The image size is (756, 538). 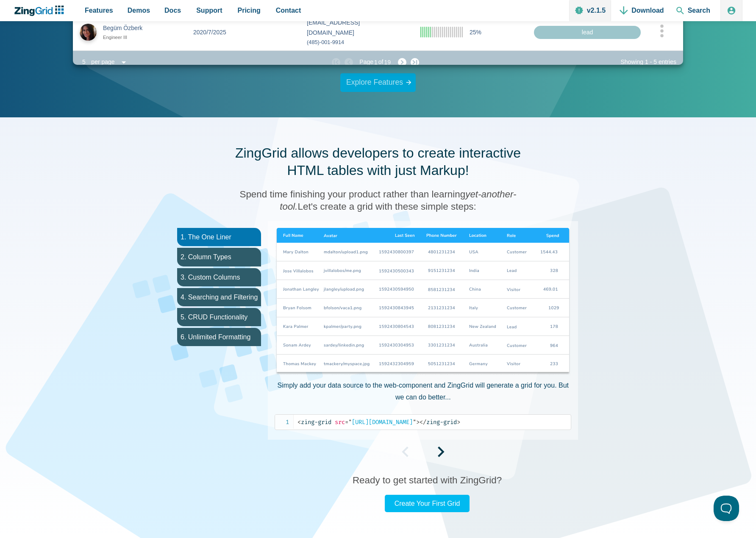 What do you see at coordinates (588, 33) in the screenshot?
I see `div: lead` at bounding box center [588, 33].